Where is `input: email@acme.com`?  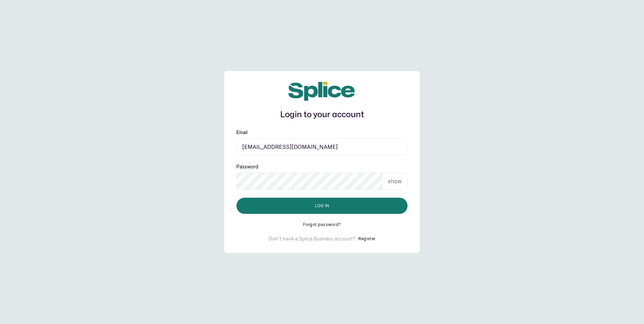 input: email@acme.com is located at coordinates (322, 147).